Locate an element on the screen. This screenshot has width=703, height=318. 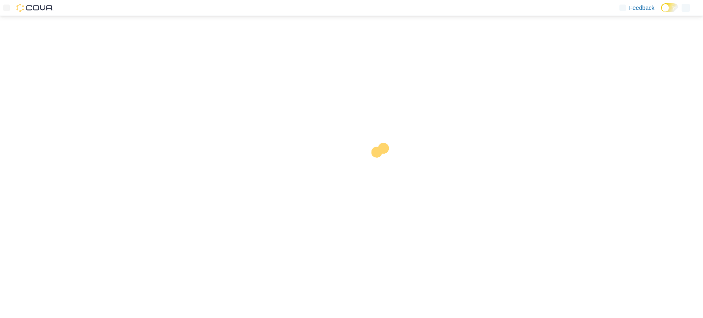
span: Feedback is located at coordinates (642, 8).